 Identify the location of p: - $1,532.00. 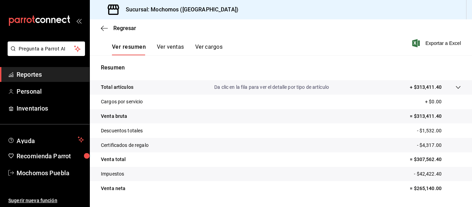
(439, 131).